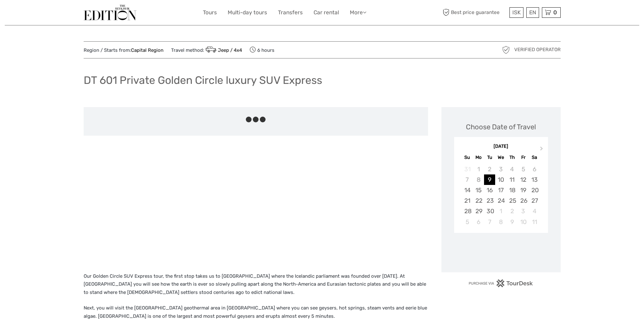 The height and width of the screenshot is (326, 644). Describe the element at coordinates (501, 127) in the screenshot. I see `div: Choose Date of Travel` at that location.